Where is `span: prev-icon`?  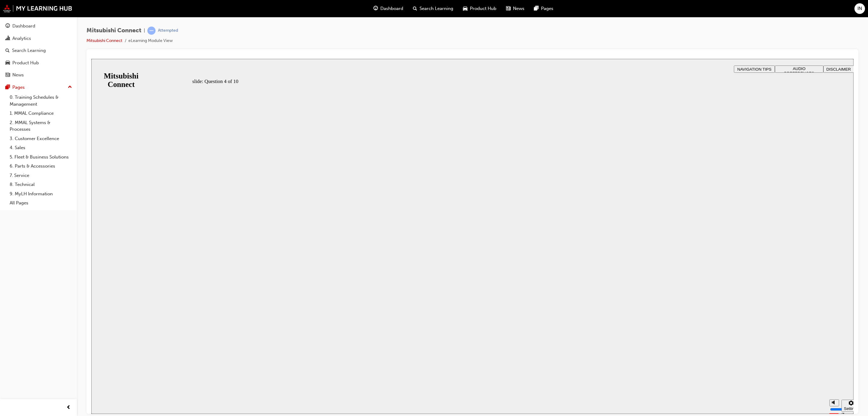 span: prev-icon is located at coordinates (69, 408).